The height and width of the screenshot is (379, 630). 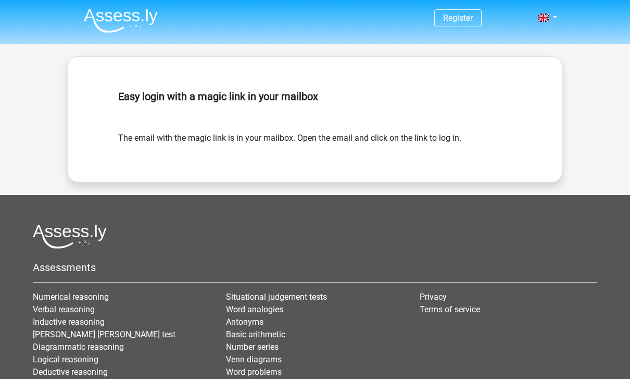 What do you see at coordinates (254, 371) in the screenshot?
I see `a: Word problems` at bounding box center [254, 371].